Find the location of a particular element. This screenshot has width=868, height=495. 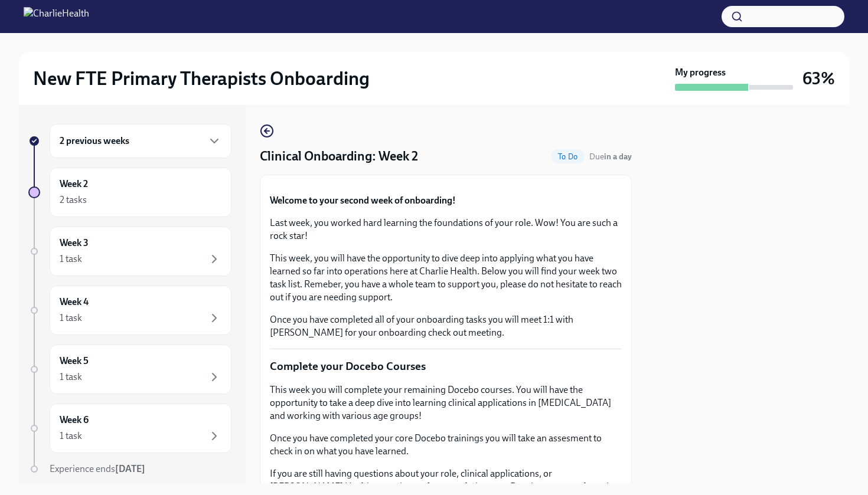

a: Week 61 task is located at coordinates (130, 429).